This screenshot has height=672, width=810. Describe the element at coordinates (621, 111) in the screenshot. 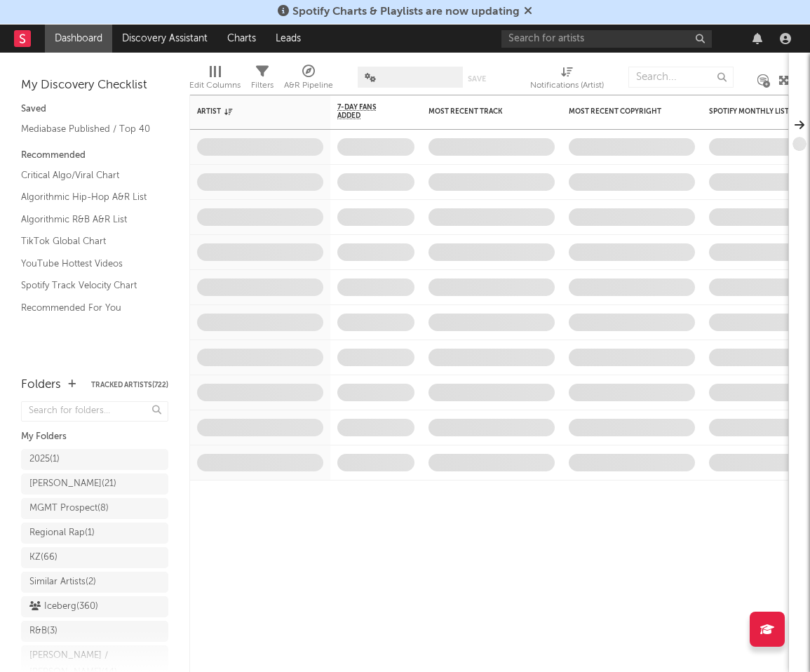

I see `div: Most Recent Copyright` at that location.